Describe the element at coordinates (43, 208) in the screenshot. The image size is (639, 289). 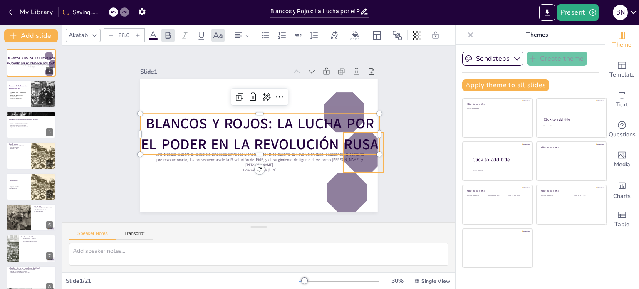
I see `p: Transformación hacia el socialismo` at that location.